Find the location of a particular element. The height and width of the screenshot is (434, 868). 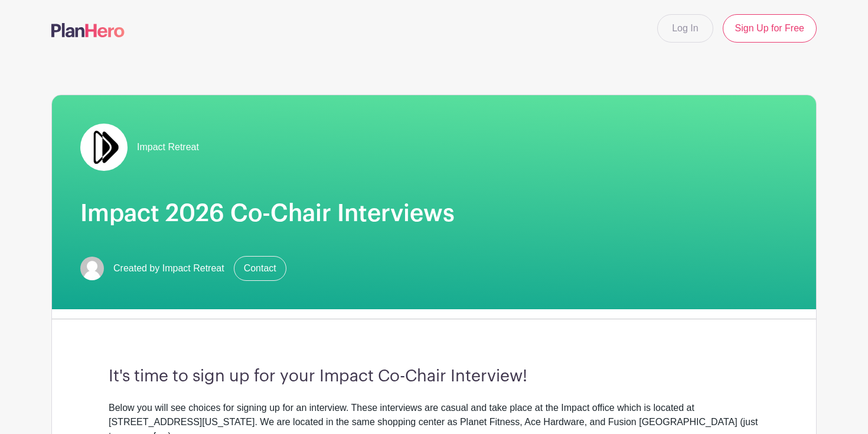

a: Contact is located at coordinates (260, 268).